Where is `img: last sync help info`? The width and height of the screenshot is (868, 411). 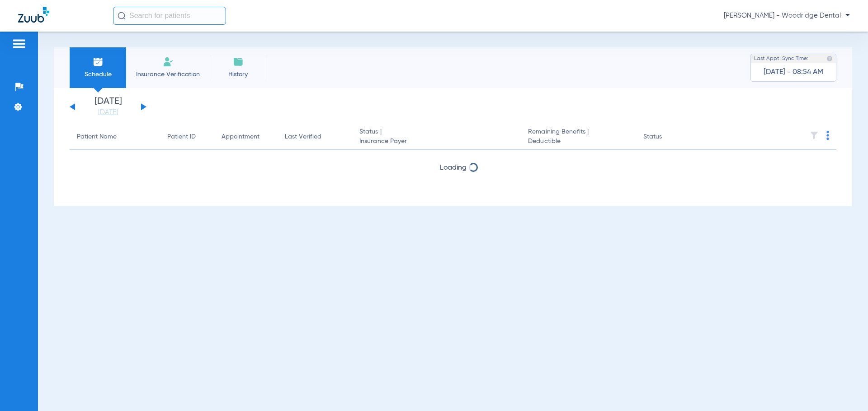
img: last sync help info is located at coordinates (829, 58).